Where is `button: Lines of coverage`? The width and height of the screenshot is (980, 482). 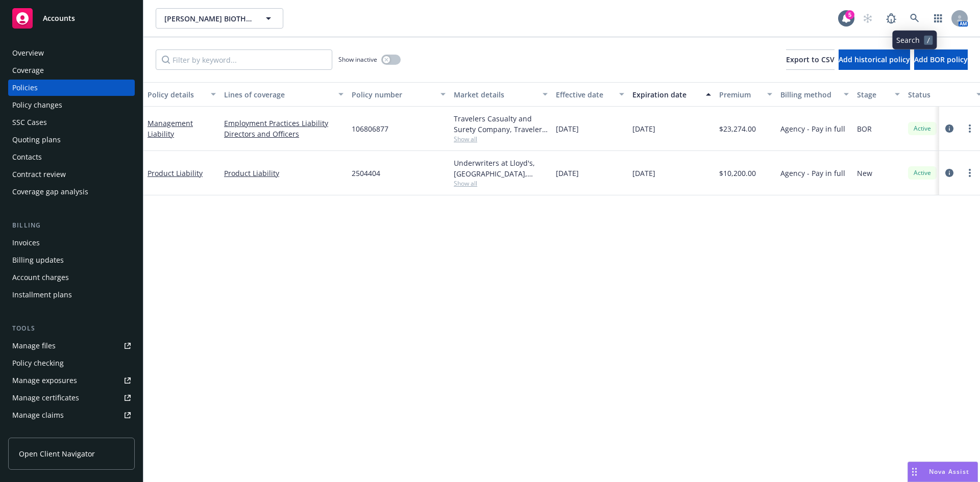 button: Lines of coverage is located at coordinates (283, 94).